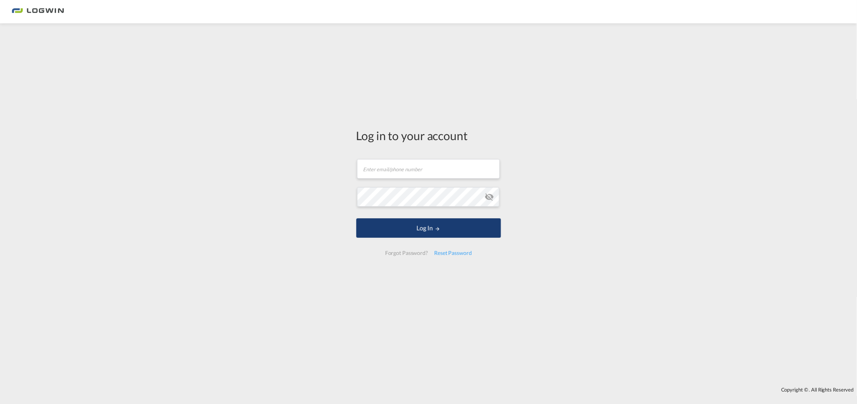  What do you see at coordinates (38, 12) in the screenshot?
I see `img: bc73a0e0d8c111efacd525e4c8ad7d32.png` at bounding box center [38, 12].